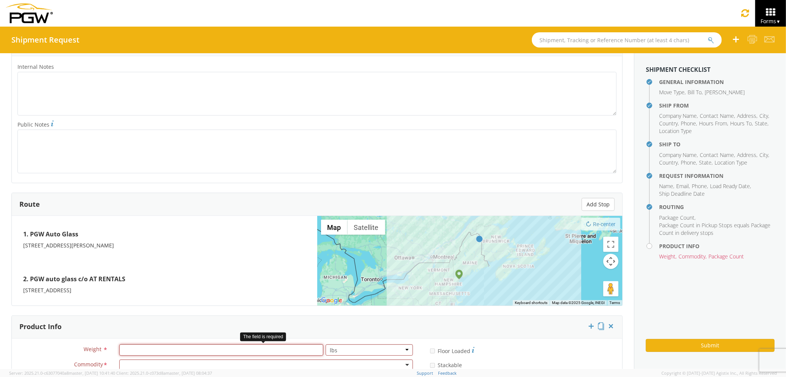 The width and height of the screenshot is (786, 377). Describe the element at coordinates (682, 186) in the screenshot. I see `span: Email` at that location.